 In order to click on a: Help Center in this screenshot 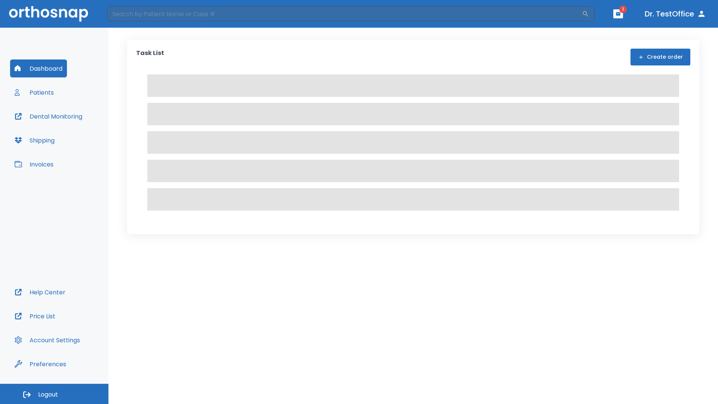, I will do `click(40, 292)`.